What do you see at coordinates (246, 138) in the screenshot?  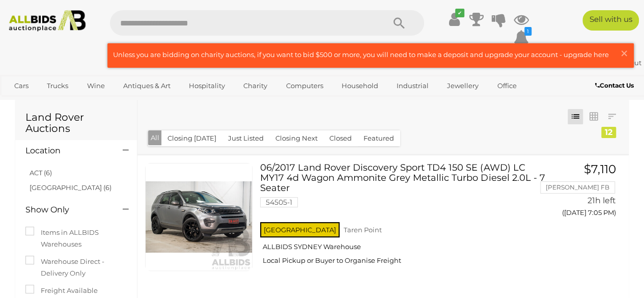 I see `button: Just Listed` at bounding box center [246, 138].